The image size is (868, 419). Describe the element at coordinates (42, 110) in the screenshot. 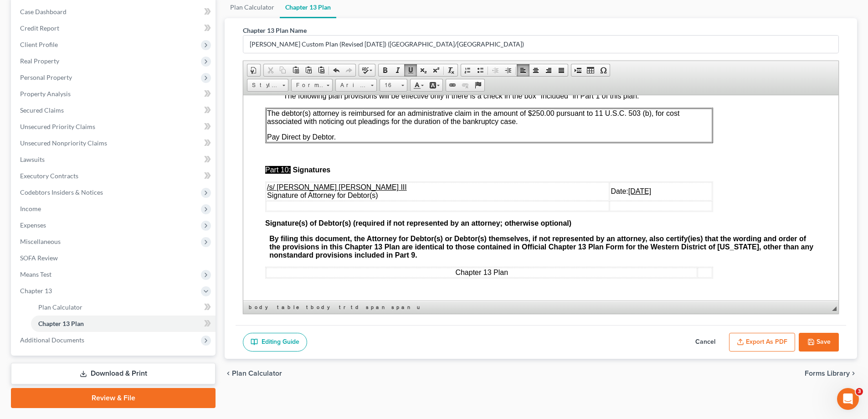

I see `span: Secured Claims` at that location.